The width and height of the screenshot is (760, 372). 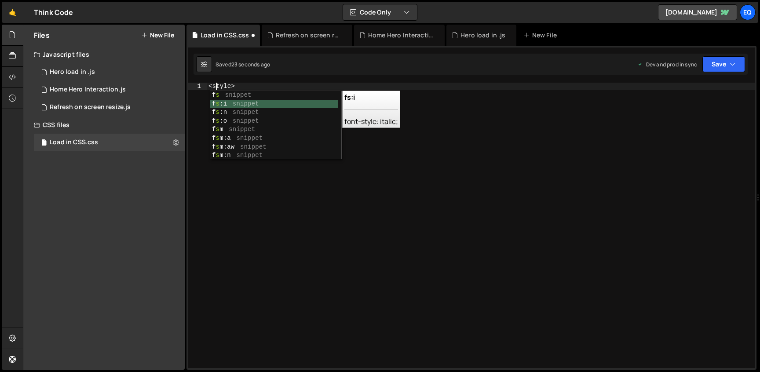 I want to click on div: font-style: italic;, so click(x=371, y=109).